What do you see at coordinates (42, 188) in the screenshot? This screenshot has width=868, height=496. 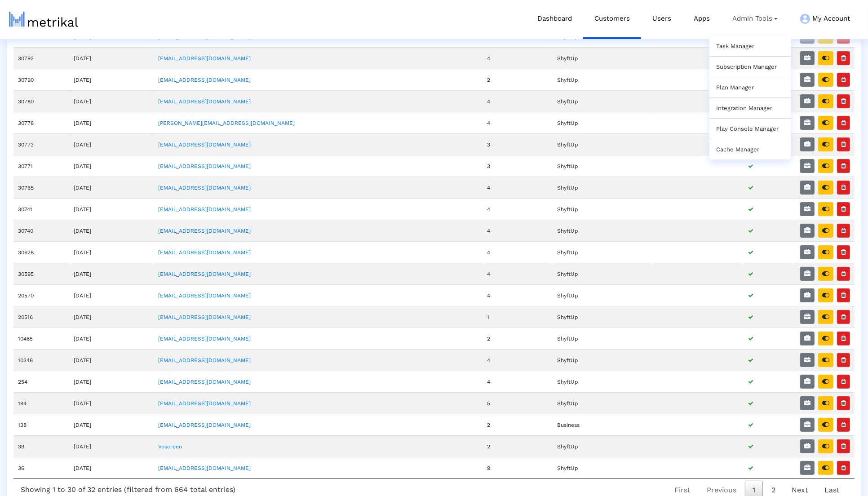 I see `td: 30765` at bounding box center [42, 188].